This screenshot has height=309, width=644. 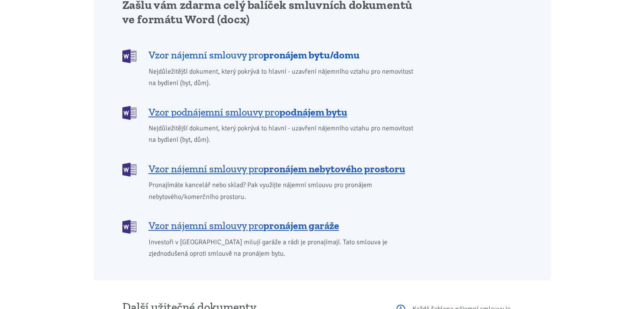 I want to click on b: pronájem bytu/domu, so click(x=311, y=54).